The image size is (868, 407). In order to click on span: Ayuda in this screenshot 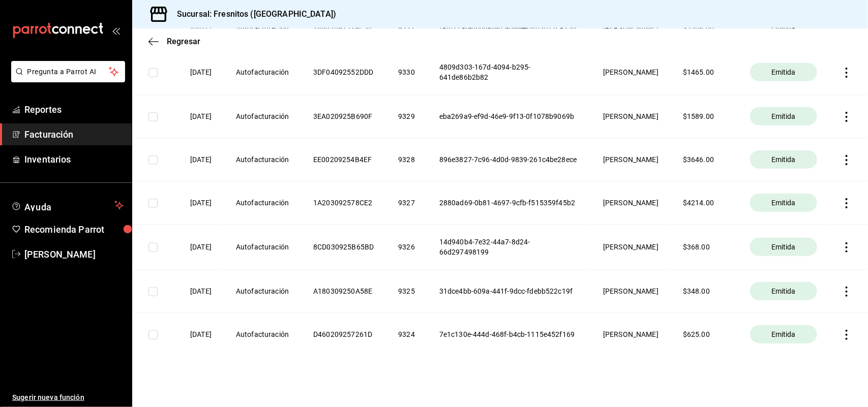, I will do `click(67, 205)`.